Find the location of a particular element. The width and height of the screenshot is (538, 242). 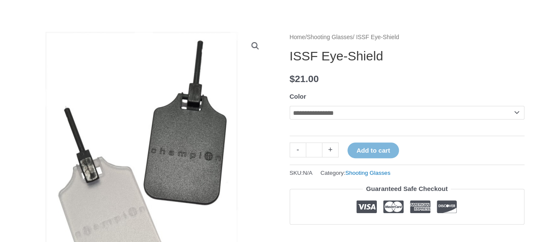

h1: ISSF Eye-Shield is located at coordinates (407, 56).